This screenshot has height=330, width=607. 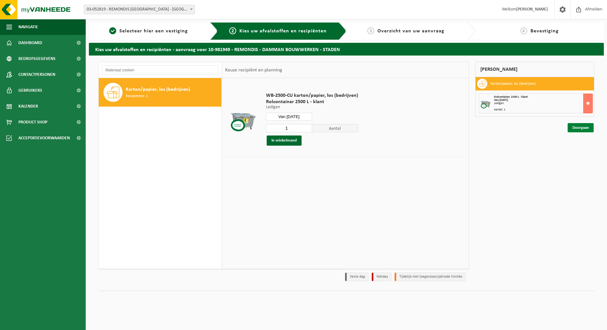 What do you see at coordinates (524, 31) in the screenshot?
I see `span: 4` at bounding box center [524, 31].